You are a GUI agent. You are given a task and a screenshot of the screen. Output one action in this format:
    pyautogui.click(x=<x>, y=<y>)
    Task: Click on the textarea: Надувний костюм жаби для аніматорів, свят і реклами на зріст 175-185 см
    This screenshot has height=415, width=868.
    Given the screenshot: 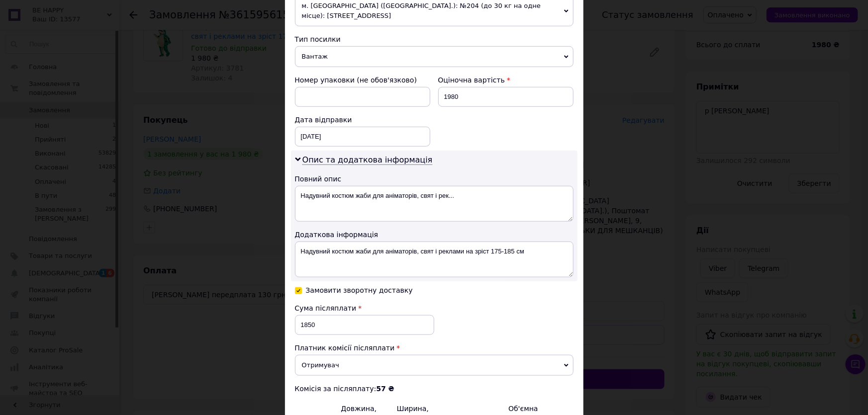 What is the action you would take?
    pyautogui.click(x=434, y=260)
    